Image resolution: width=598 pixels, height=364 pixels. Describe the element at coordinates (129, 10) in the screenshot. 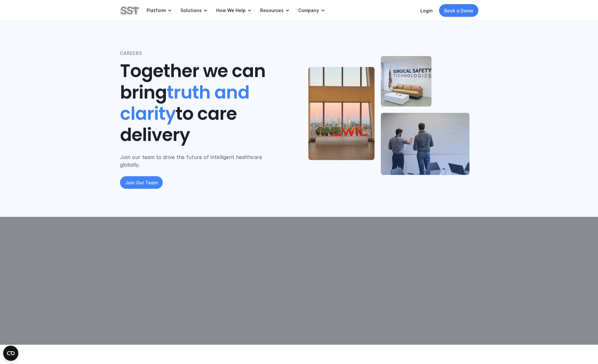

I see `img: SST logo` at that location.